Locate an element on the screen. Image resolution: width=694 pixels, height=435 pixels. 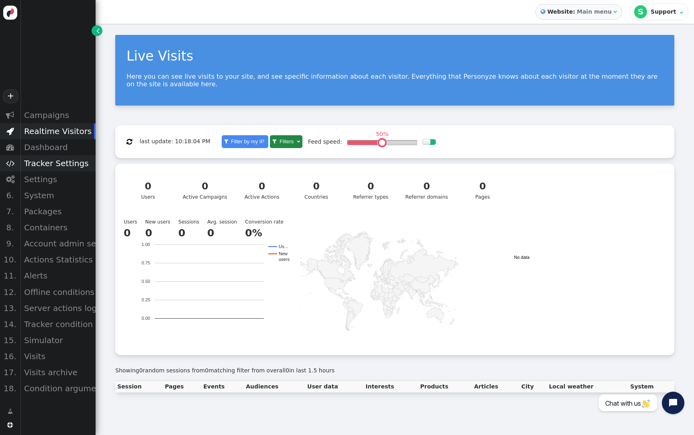
div: Live Visits is located at coordinates (395, 56).